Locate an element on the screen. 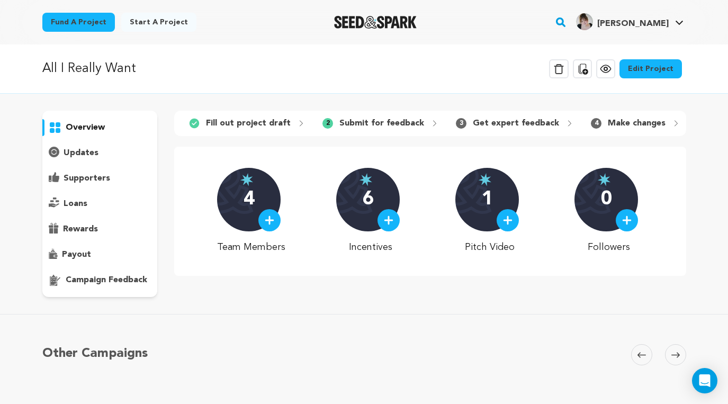 The height and width of the screenshot is (404, 728). button: supporters is located at coordinates (100, 178).